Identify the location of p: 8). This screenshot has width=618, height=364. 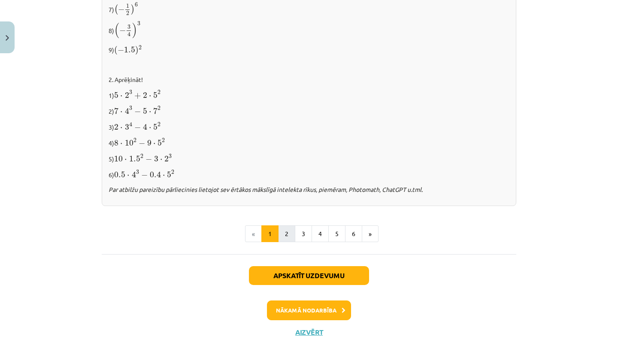
(309, 30).